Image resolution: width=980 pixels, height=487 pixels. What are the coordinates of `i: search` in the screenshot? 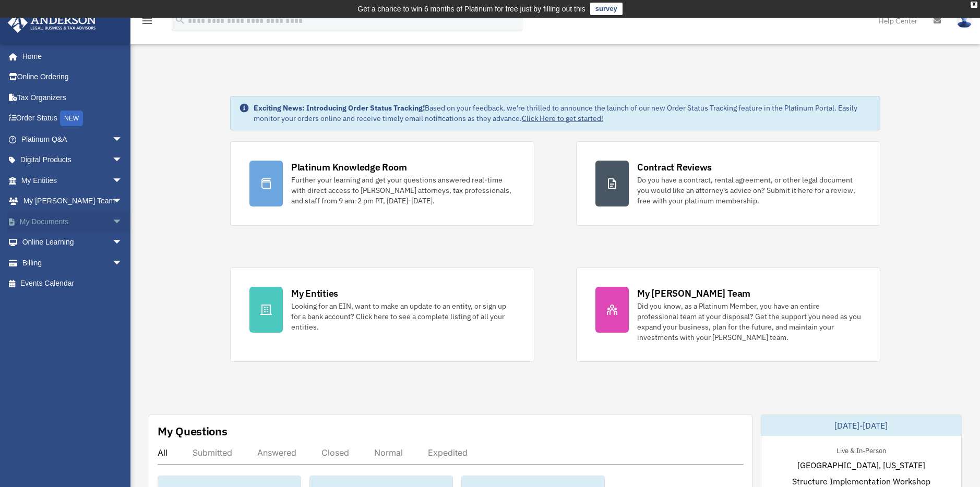 It's located at (180, 20).